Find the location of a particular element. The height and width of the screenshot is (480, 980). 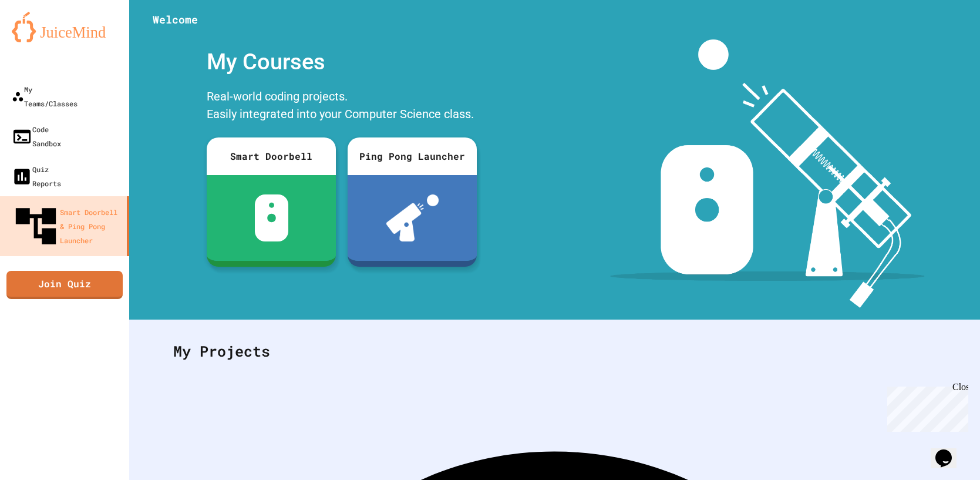

div: Smart Doorbell is located at coordinates (271, 156).